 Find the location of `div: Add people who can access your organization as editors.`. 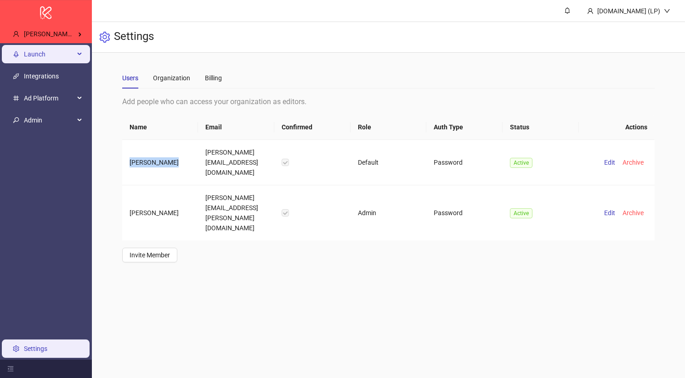

div: Add people who can access your organization as editors. is located at coordinates (388, 101).